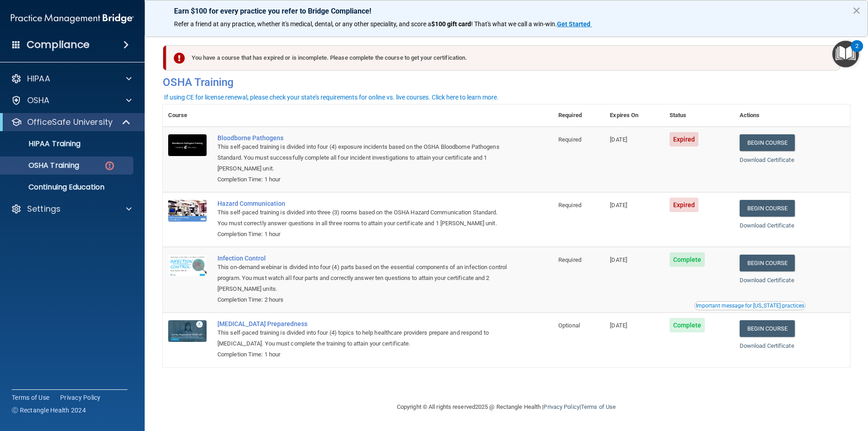  Describe the element at coordinates (73, 19) in the screenshot. I see `img: PMB logo` at that location.